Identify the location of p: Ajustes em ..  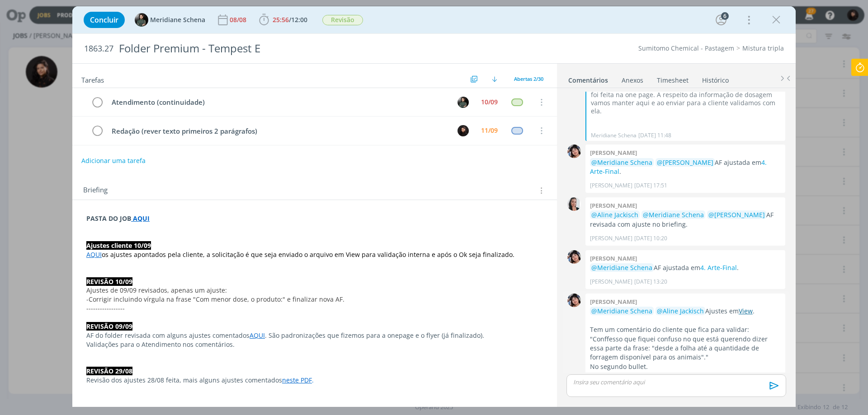
(685, 312).